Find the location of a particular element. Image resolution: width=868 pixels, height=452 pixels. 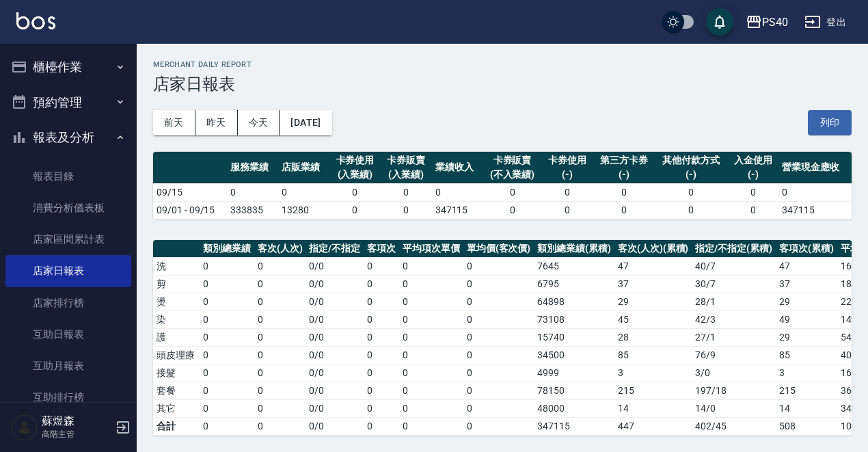

a: 報表目錄 is located at coordinates (69, 176).